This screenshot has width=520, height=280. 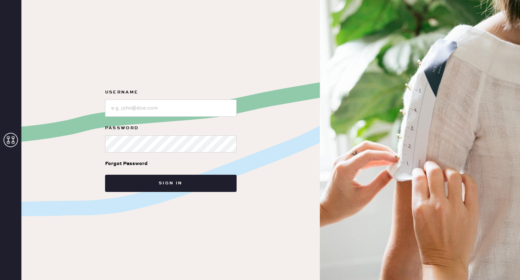 What do you see at coordinates (171, 92) in the screenshot?
I see `label: Username` at bounding box center [171, 92].